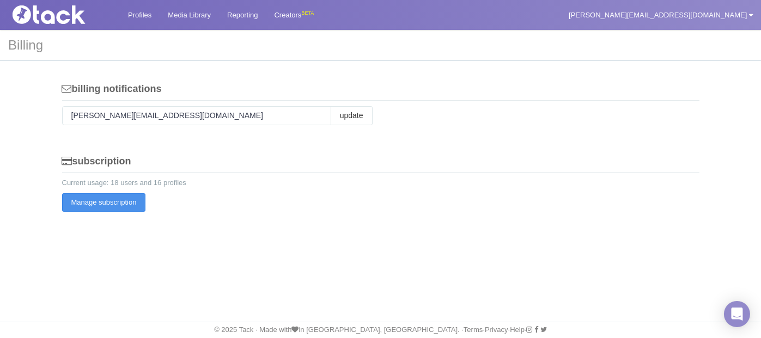 The height and width of the screenshot is (338, 761). Describe the element at coordinates (197, 116) in the screenshot. I see `input: email` at that location.